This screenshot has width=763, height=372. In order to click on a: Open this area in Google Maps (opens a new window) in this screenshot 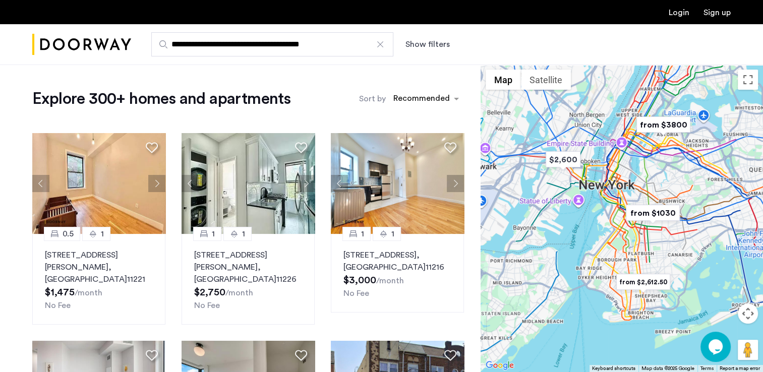, I will do `click(500, 366)`.